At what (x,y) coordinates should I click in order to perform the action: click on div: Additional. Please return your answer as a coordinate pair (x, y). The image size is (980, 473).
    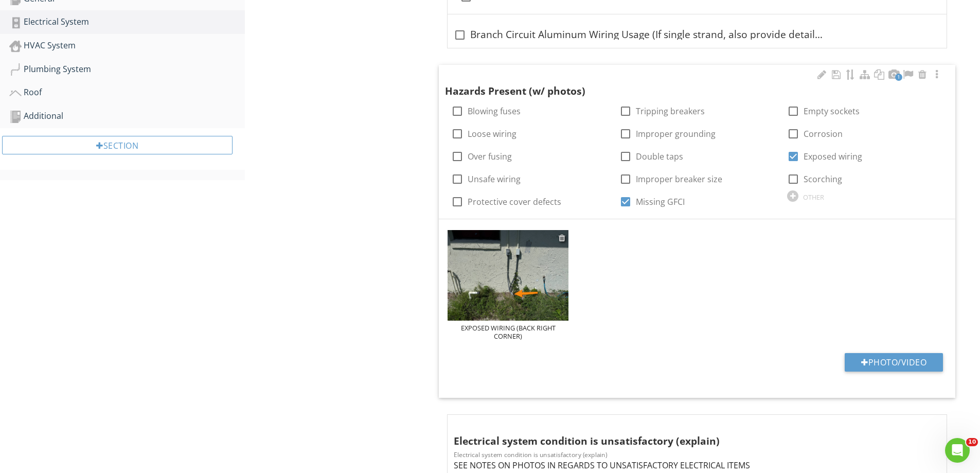
    Looking at the image, I should click on (127, 116).